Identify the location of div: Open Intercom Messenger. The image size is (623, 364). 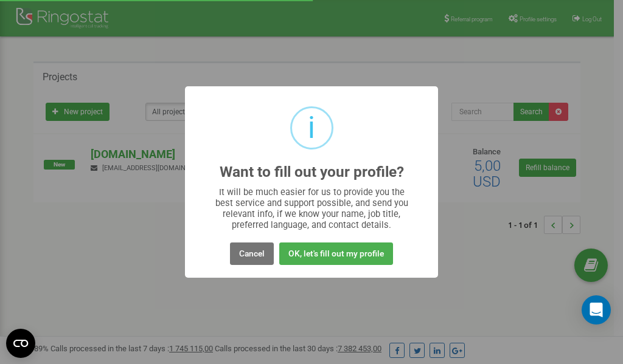
(595, 310).